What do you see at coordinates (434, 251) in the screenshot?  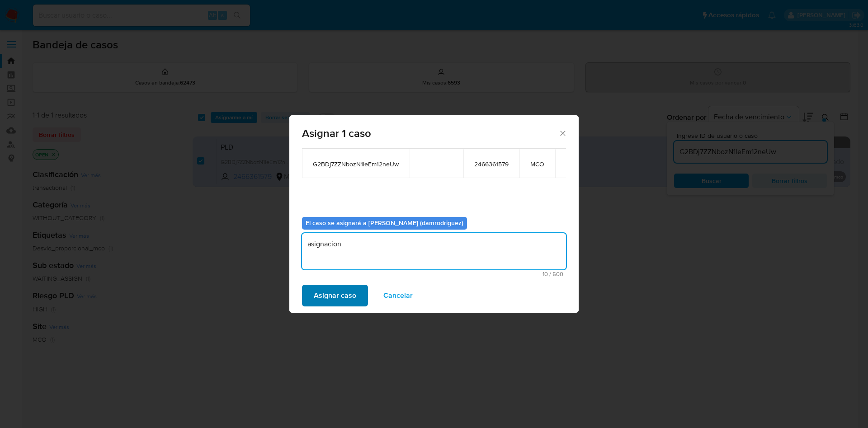 I see `textarea: asignacion` at bounding box center [434, 251].